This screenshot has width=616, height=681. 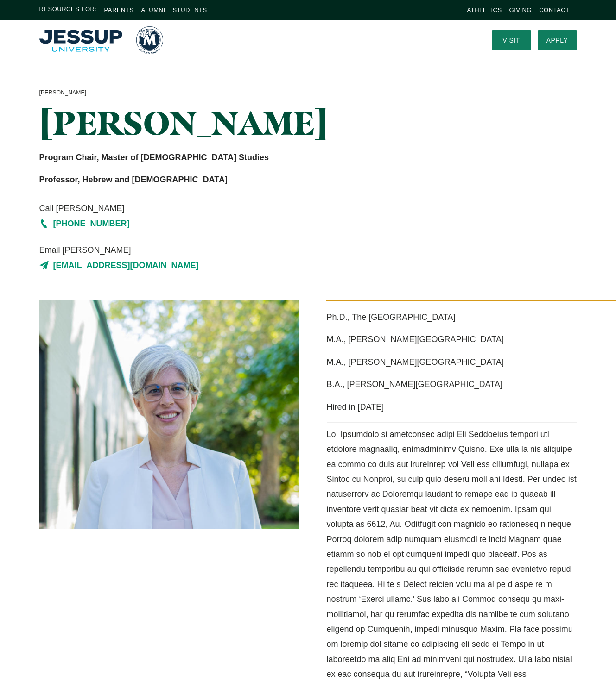 I want to click on a: Contact, so click(x=554, y=9).